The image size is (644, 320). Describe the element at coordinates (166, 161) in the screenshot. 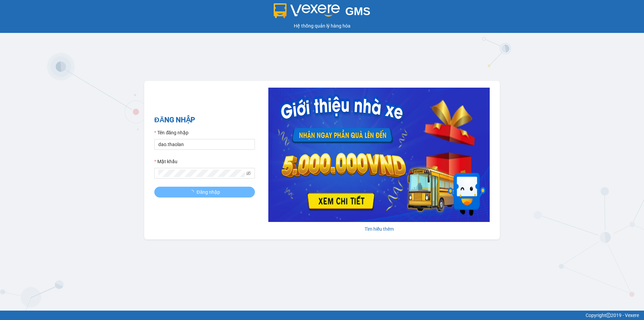

I see `label: Mật khẩu` at that location.